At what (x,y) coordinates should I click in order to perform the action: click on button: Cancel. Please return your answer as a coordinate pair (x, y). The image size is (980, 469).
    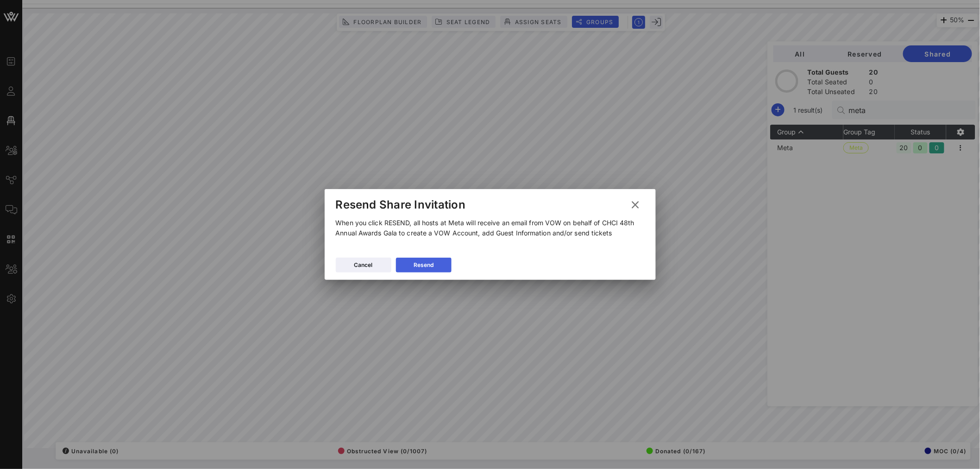
    Looking at the image, I should click on (363, 264).